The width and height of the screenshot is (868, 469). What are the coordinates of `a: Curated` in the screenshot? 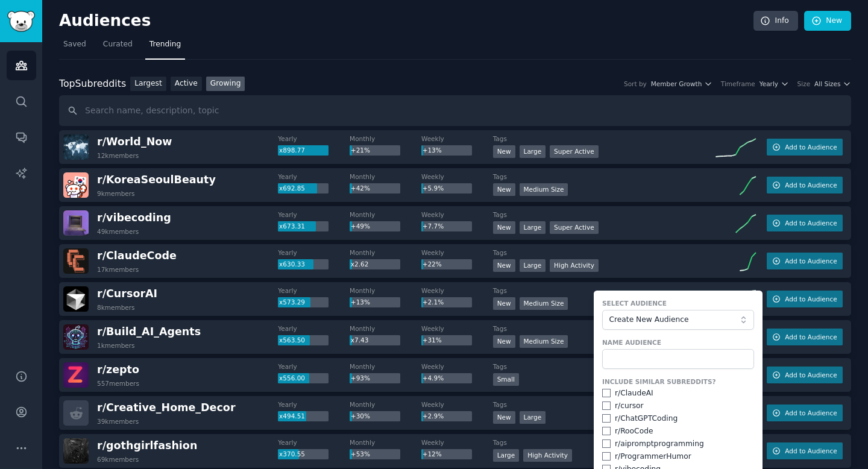 It's located at (117, 47).